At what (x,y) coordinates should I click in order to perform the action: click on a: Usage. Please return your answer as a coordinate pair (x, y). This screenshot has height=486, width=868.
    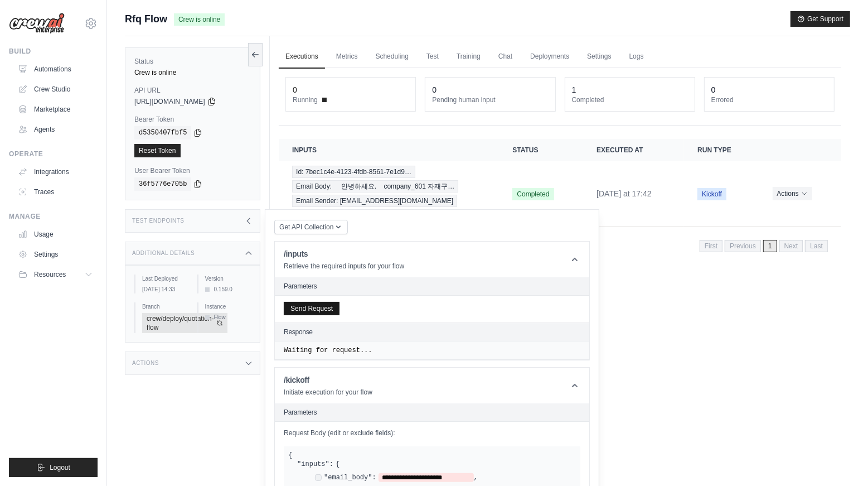
    Looking at the image, I should click on (55, 235).